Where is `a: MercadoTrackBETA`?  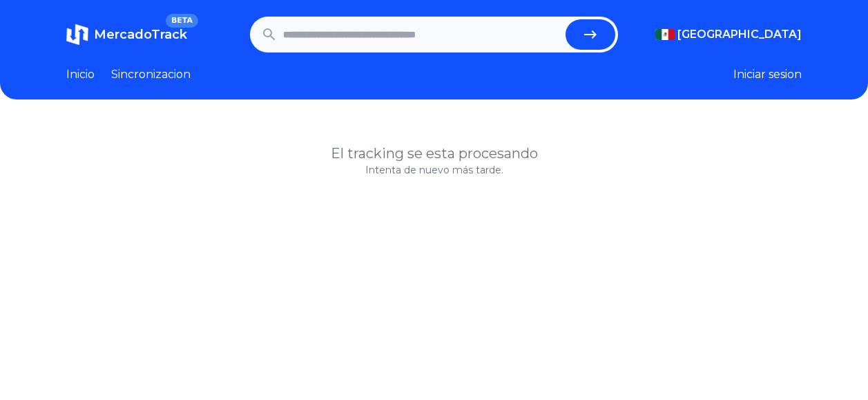
a: MercadoTrackBETA is located at coordinates (127, 34).